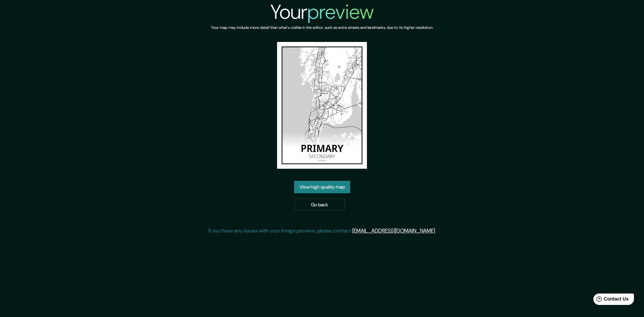 This screenshot has width=644, height=317. Describe the element at coordinates (322, 231) in the screenshot. I see `p: If you have any issues with your image preview, please contact .` at that location.